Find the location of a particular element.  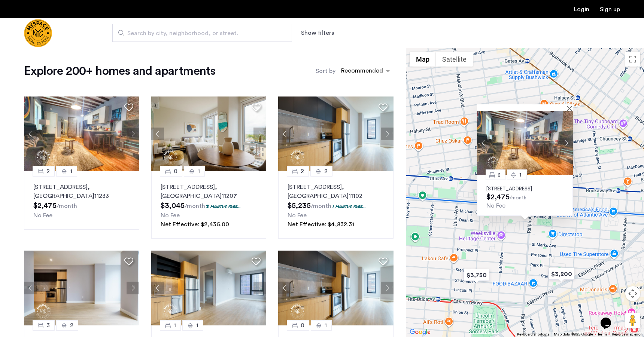

img: Google is located at coordinates (420, 332).